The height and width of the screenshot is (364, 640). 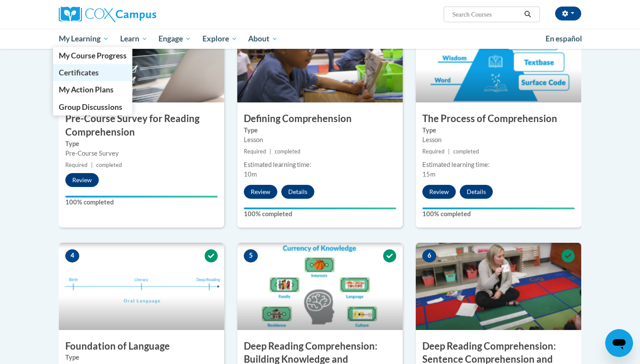 I want to click on h3: Foundation of Language, so click(x=142, y=346).